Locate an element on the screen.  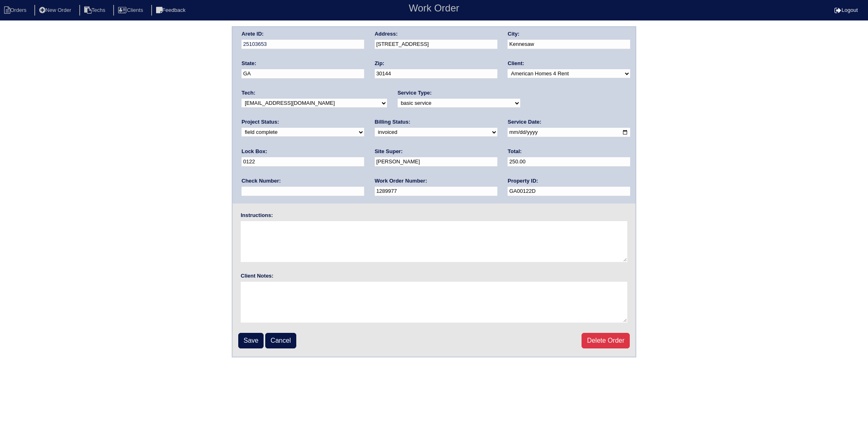
label: Check Number: is located at coordinates (261, 181).